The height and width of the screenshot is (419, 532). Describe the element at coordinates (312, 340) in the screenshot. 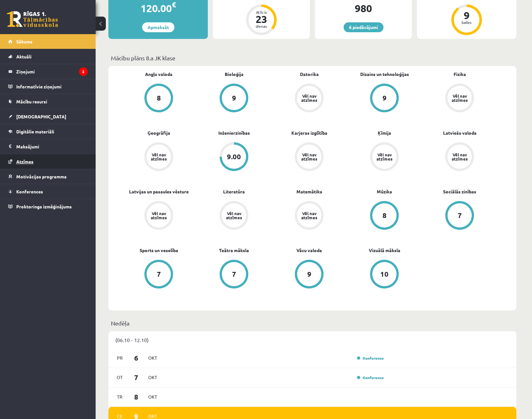

I see `div: (06.10 - 12.10)` at that location.